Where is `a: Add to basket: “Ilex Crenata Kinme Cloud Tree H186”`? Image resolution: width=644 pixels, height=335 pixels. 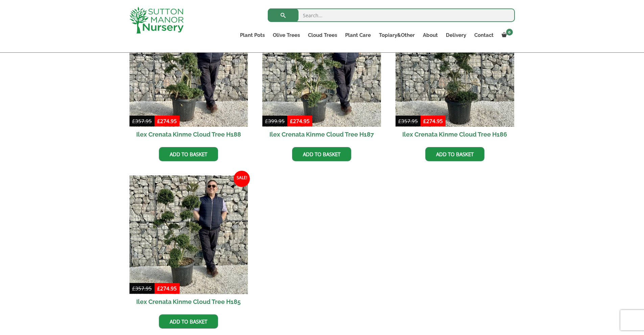
a: Add to basket: “Ilex Crenata Kinme Cloud Tree H186” is located at coordinates (455, 154).